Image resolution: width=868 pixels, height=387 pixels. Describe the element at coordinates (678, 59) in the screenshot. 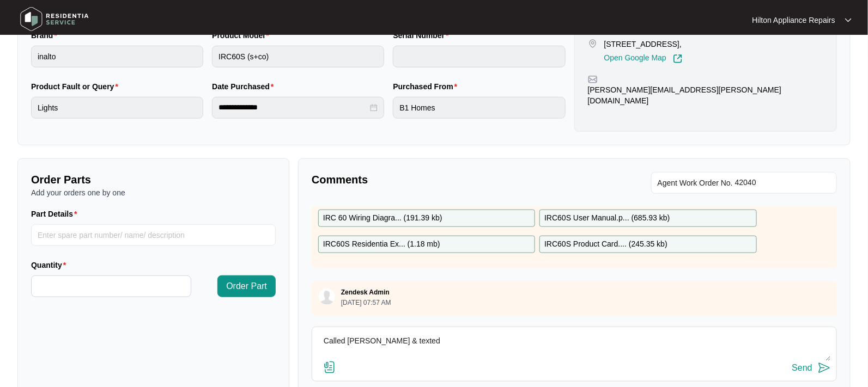

I see `img: Link-External` at that location.